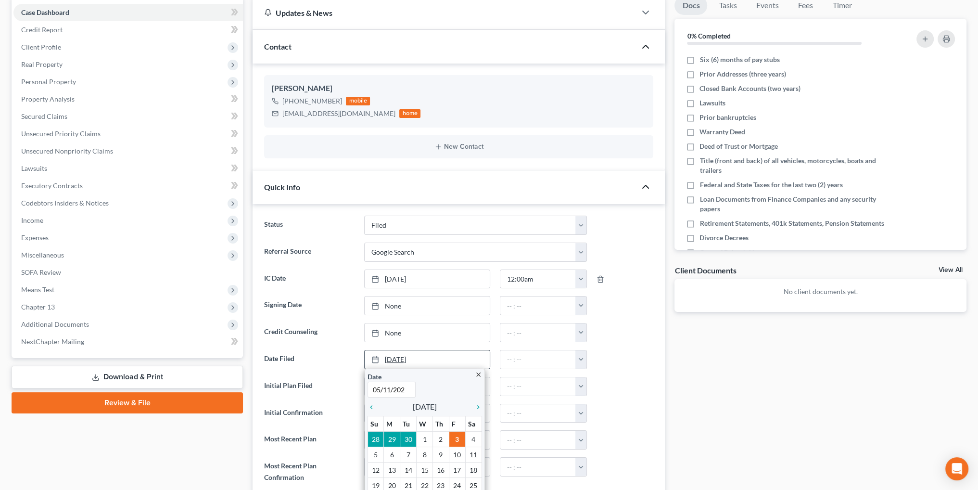  What do you see at coordinates (309, 332) in the screenshot?
I see `label: Credit Counseling` at bounding box center [309, 332].